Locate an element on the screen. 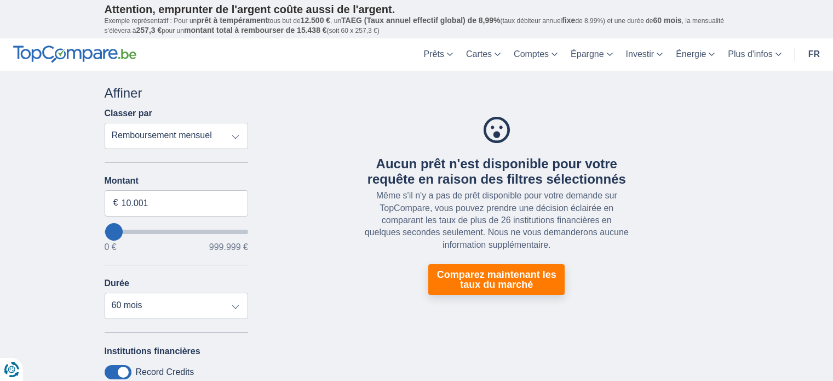  span: montant total à rembourser de 15.438 € is located at coordinates (255, 30).